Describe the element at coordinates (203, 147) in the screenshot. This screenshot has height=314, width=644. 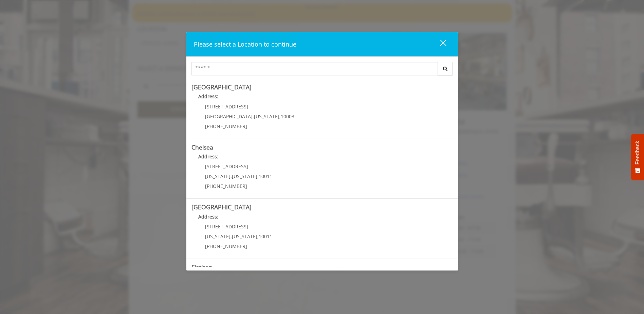
I see `b: Chelsea` at that location.